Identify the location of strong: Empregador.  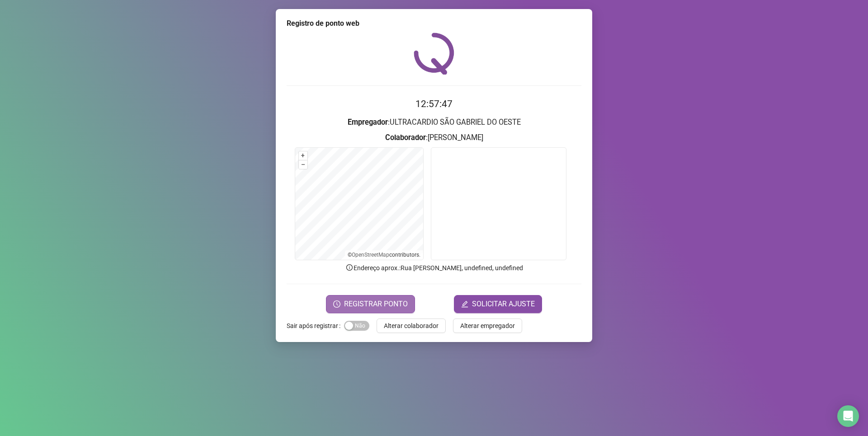
(367, 122).